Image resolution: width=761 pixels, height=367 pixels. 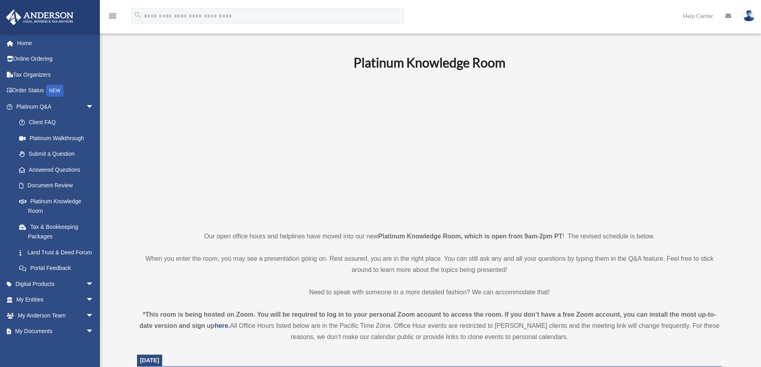 What do you see at coordinates (56, 206) in the screenshot?
I see `a: Platinum Knowledge Room` at bounding box center [56, 206].